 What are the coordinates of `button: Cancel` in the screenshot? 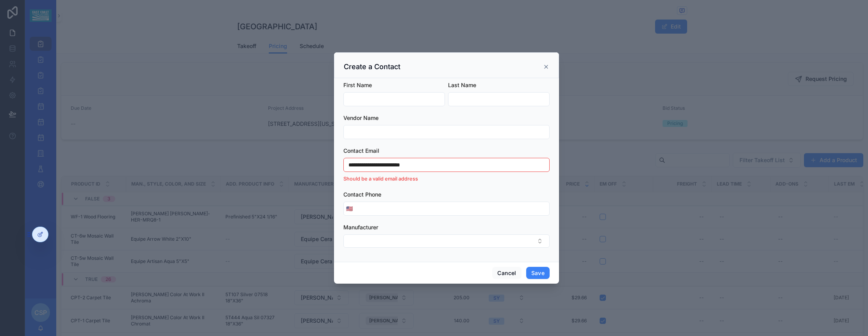 It's located at (507, 273).